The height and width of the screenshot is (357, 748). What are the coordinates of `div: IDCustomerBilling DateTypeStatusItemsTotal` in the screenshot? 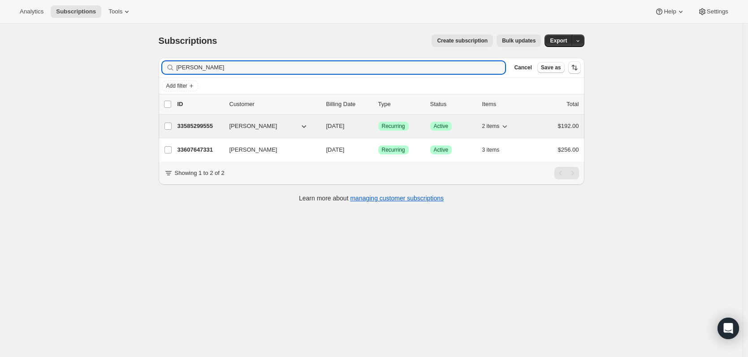 It's located at (378, 104).